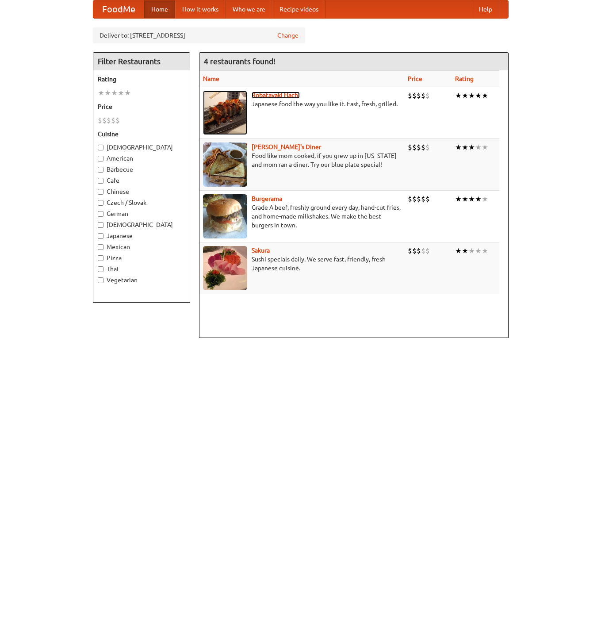  I want to click on input: Barbecue, so click(100, 169).